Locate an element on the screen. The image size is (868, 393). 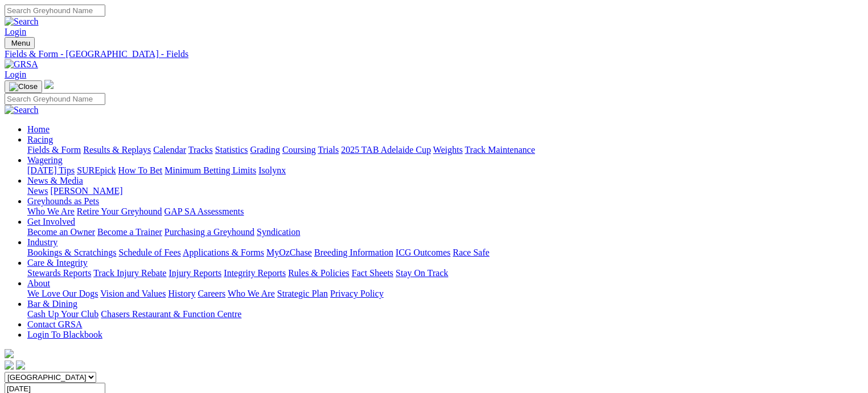
a: Tracks is located at coordinates (200, 149).